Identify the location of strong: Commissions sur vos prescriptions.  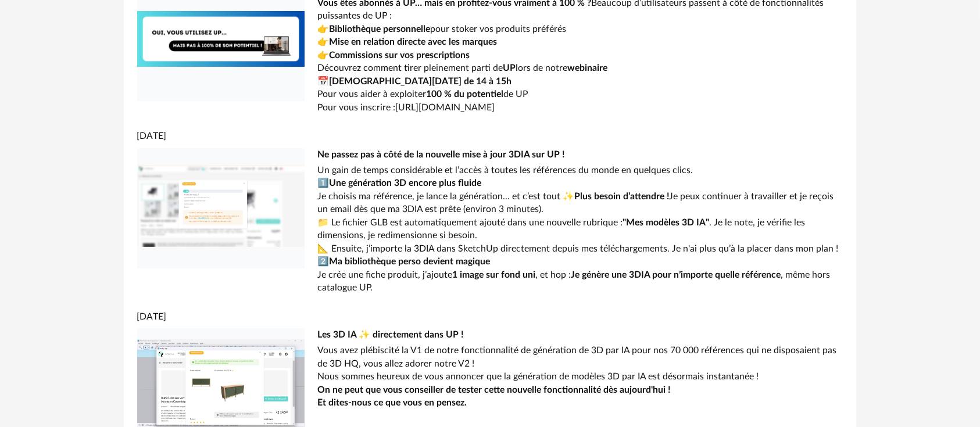
(400, 56).